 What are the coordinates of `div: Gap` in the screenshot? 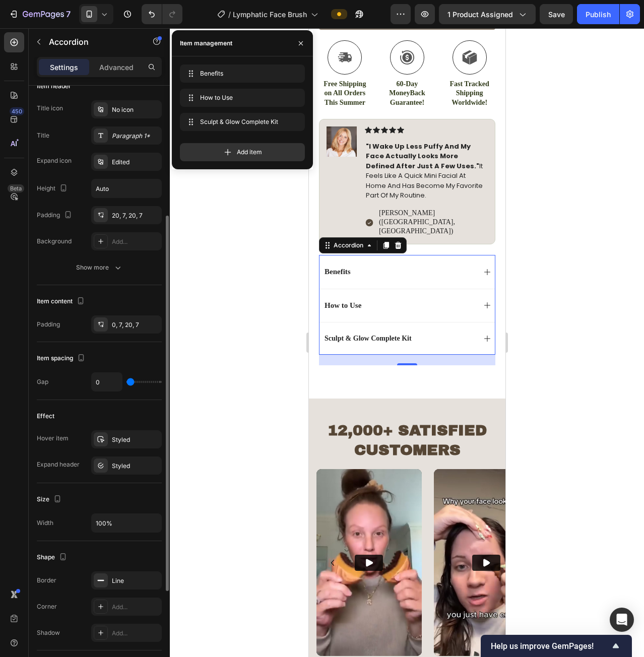 It's located at (42, 382).